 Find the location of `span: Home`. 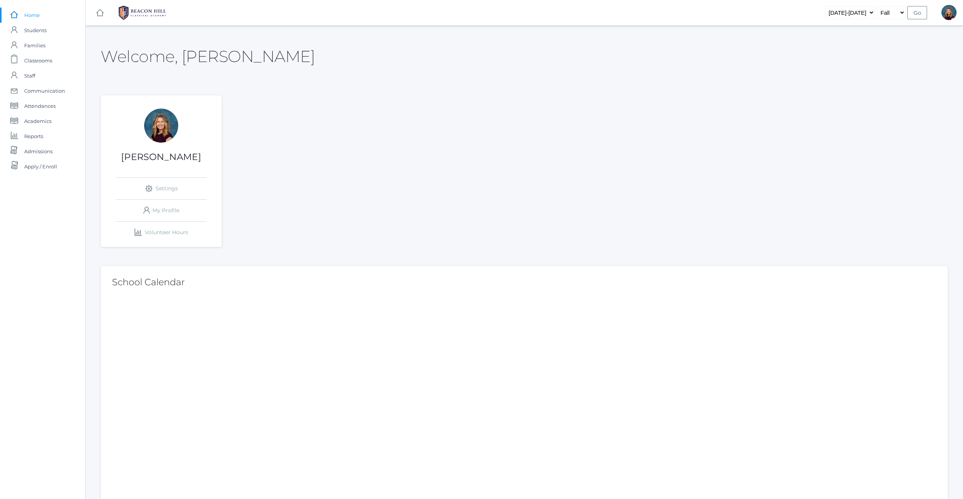

span: Home is located at coordinates (32, 15).